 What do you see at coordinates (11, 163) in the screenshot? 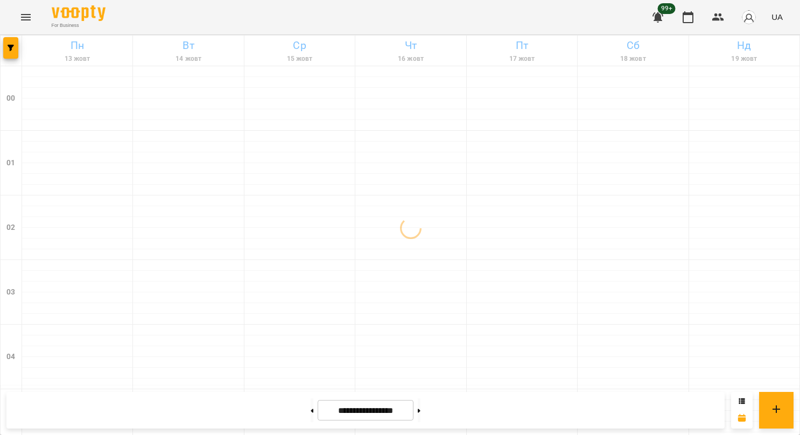
I see `h6: 01` at bounding box center [11, 163].